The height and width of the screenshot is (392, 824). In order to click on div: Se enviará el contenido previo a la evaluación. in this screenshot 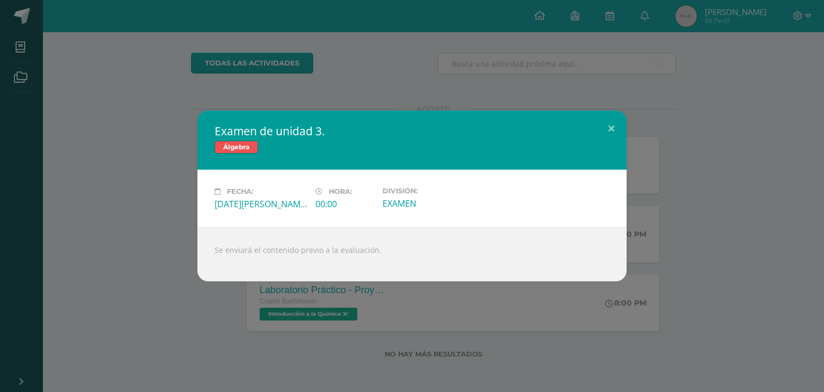, I will do `click(412, 254)`.